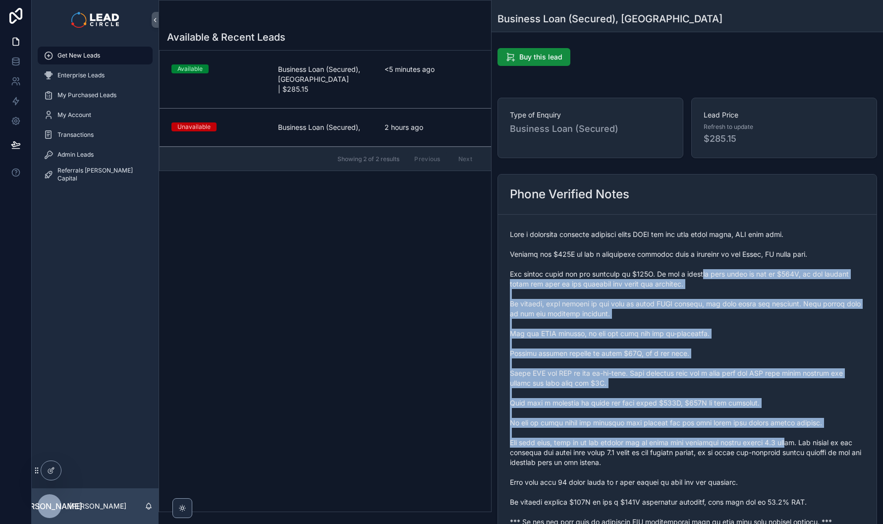  I want to click on span: Showing 2 of 2 results, so click(368, 159).